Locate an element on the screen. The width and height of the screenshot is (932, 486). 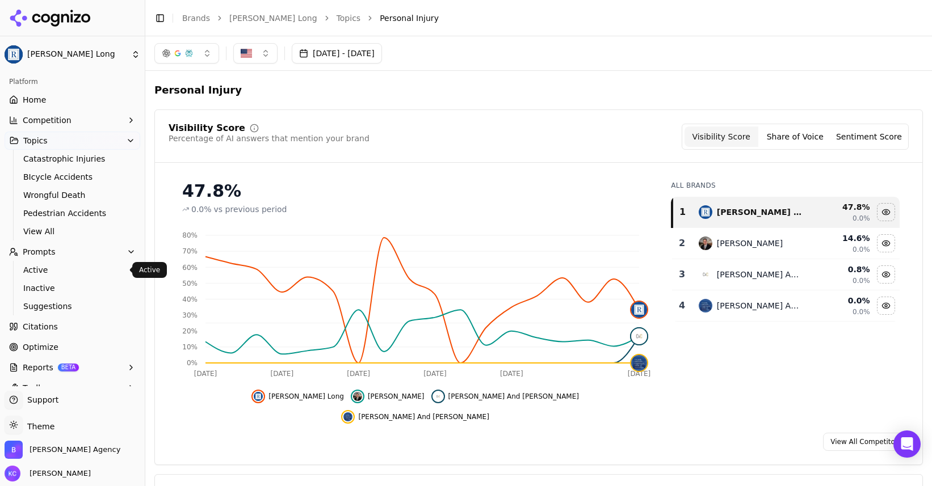
button: Topics is located at coordinates (72, 141).